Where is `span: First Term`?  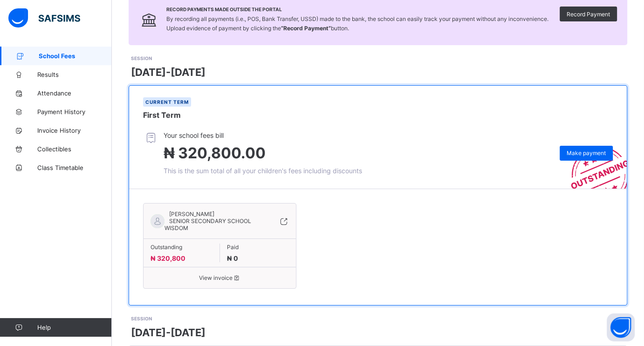 span: First Term is located at coordinates (162, 115).